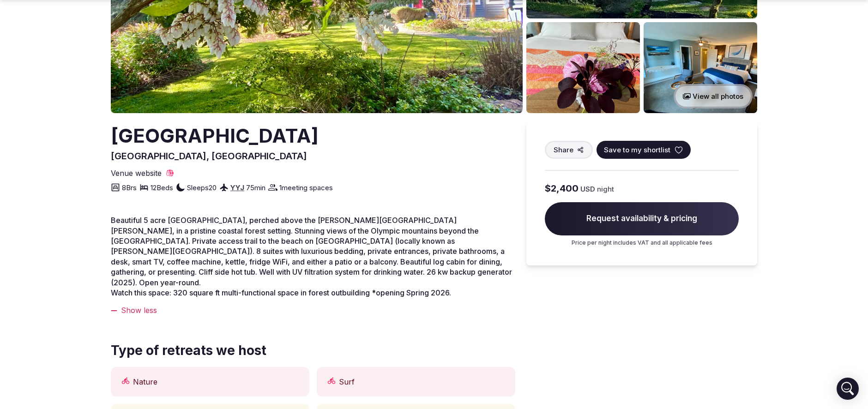  Describe the element at coordinates (129, 57) in the screenshot. I see `div: Keywords by Traffic` at that location.